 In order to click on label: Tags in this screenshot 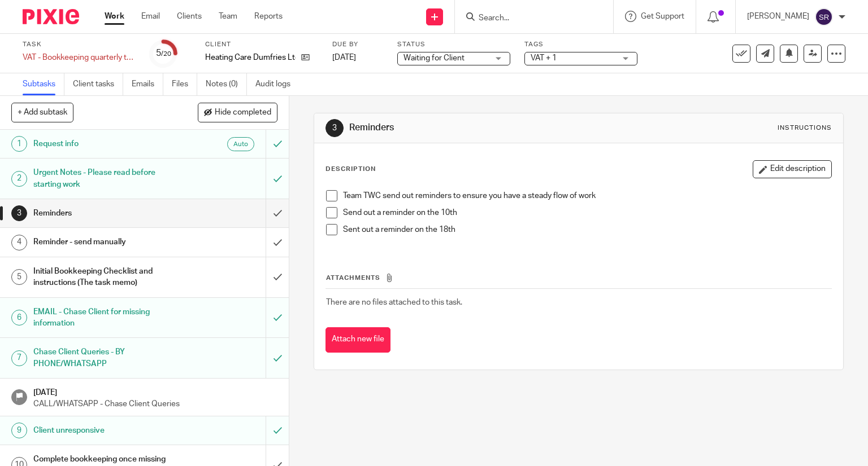, I will do `click(581, 45)`.